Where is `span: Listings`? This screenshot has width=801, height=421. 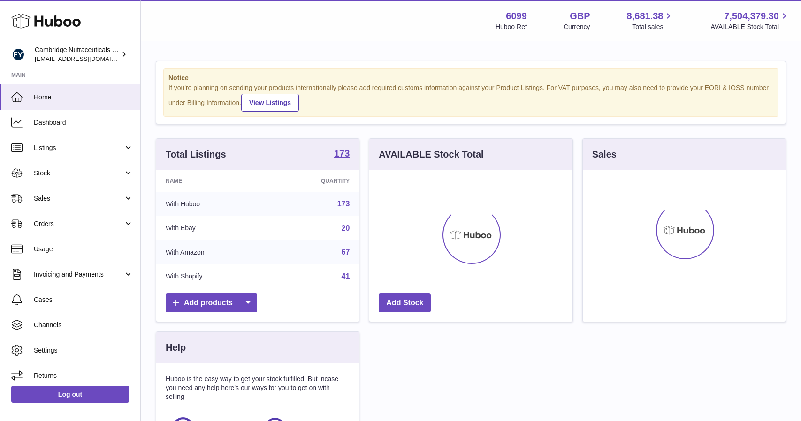
span: Listings is located at coordinates (78, 148).